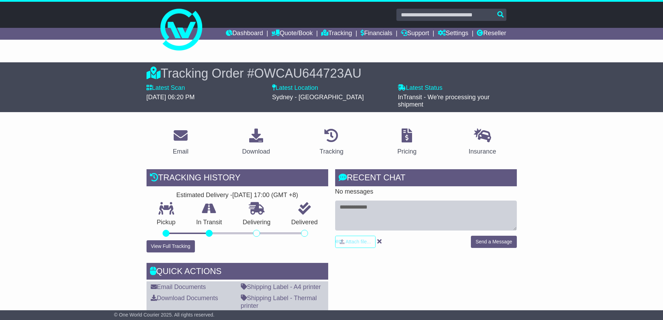 The height and width of the screenshot is (320, 663). I want to click on label: Latest Status, so click(420, 88).